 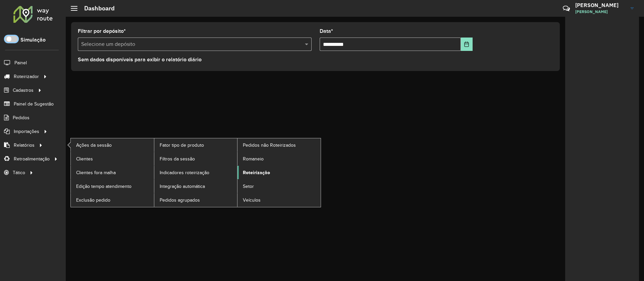 I want to click on span: Indicadores roteirização, so click(x=185, y=173).